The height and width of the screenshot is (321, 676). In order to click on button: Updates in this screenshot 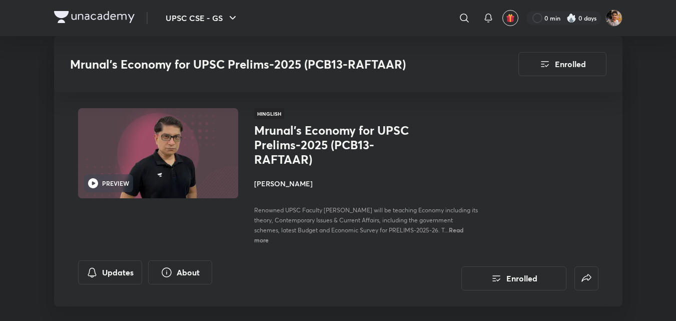, I will do `click(110, 272)`.